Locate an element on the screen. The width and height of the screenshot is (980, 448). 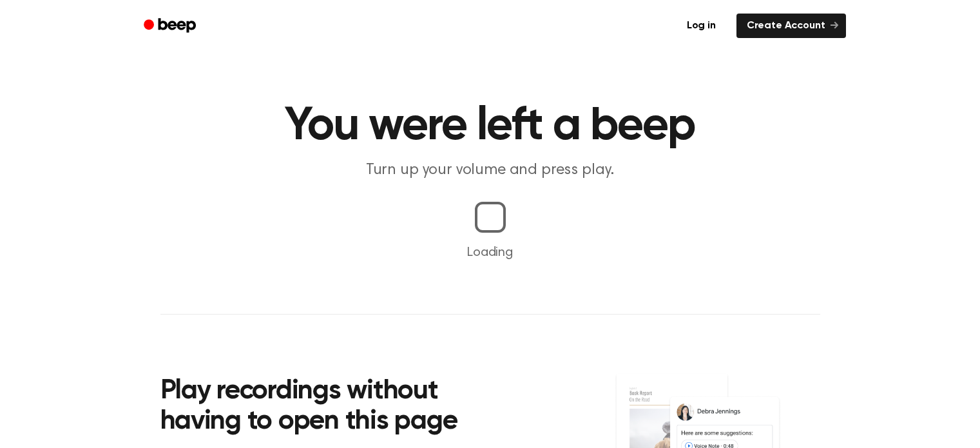
h2: Play recordings without having to open this page is located at coordinates (334, 406).